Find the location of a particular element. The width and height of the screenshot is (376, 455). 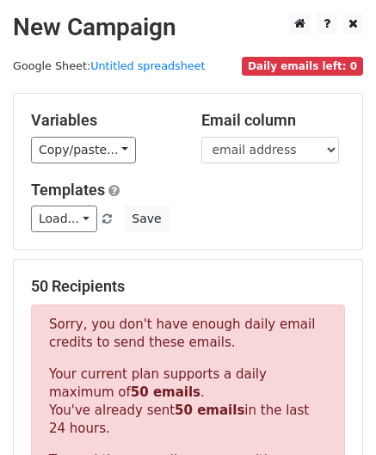

small: Google Sheet: is located at coordinates (109, 65).